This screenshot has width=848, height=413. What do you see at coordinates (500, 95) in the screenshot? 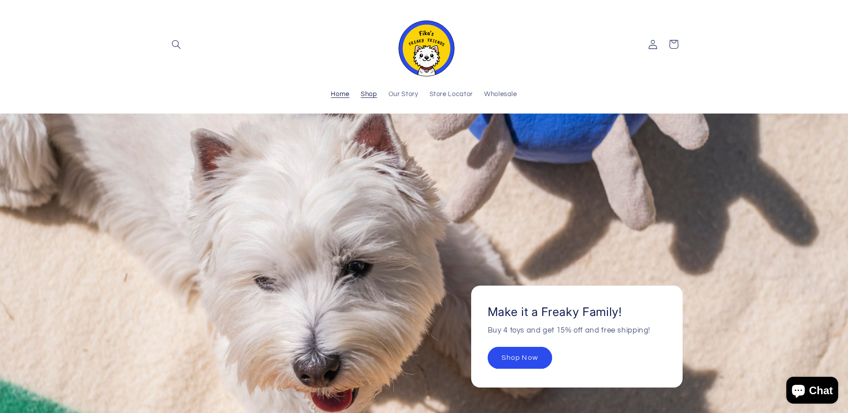
I see `a: Wholesale` at bounding box center [500, 95].